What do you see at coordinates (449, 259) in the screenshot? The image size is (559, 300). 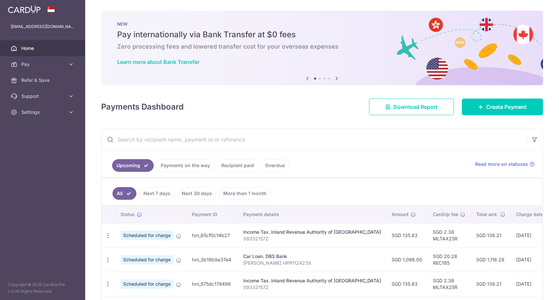 I see `td: SGD 20.28 REC185` at bounding box center [449, 259].